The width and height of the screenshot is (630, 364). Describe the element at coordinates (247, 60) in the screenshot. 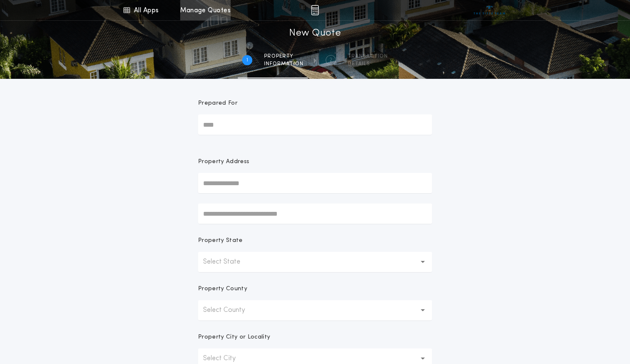

I see `h2: 1` at that location.